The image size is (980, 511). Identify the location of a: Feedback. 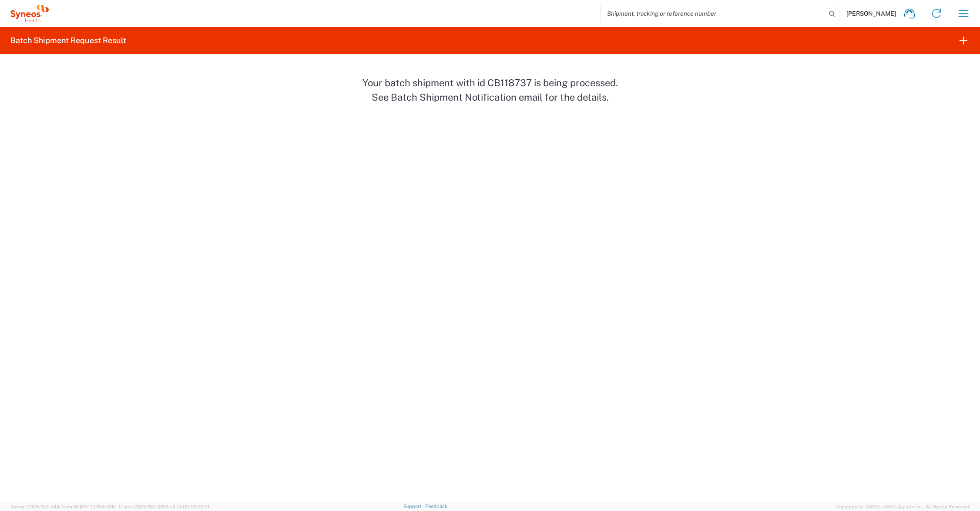
(436, 507).